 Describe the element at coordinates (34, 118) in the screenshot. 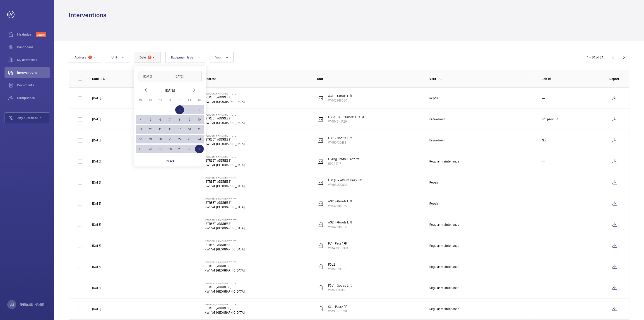

I see `span: Any questions ?` at that location.